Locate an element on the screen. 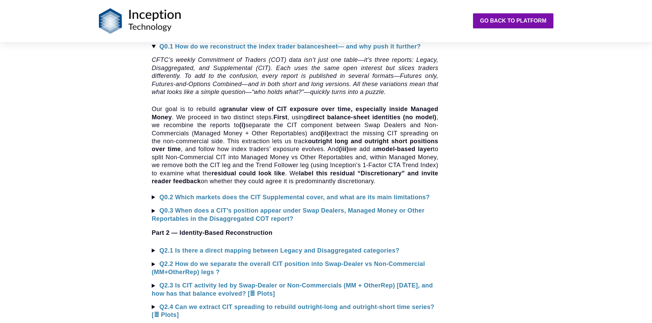 The height and width of the screenshot is (323, 652). strong: Q0.1 How do we reconstruct the index trader balancesheet— and why push it further? is located at coordinates (290, 47).